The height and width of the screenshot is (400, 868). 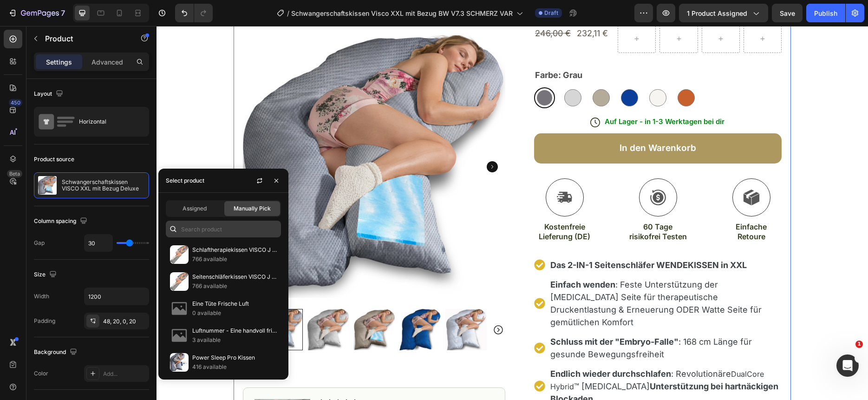 I want to click on p: Settings, so click(x=59, y=62).